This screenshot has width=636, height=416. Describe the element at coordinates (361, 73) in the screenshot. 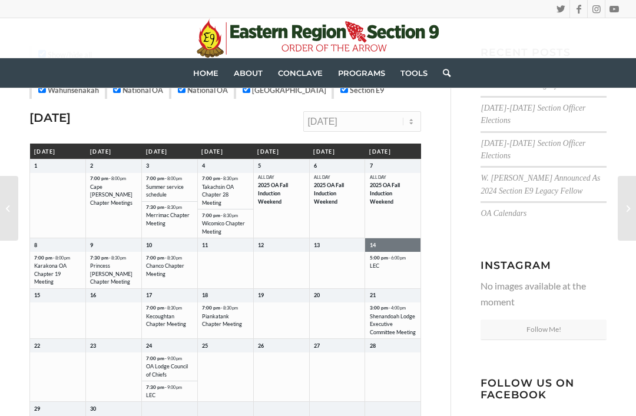

I see `span: Programs` at that location.